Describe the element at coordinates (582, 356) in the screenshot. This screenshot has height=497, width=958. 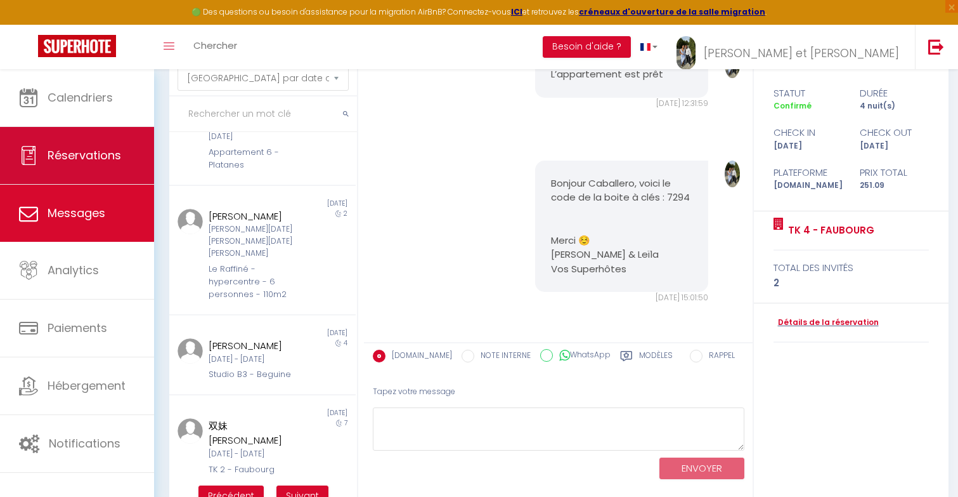
I see `label: WhatsApp` at that location.